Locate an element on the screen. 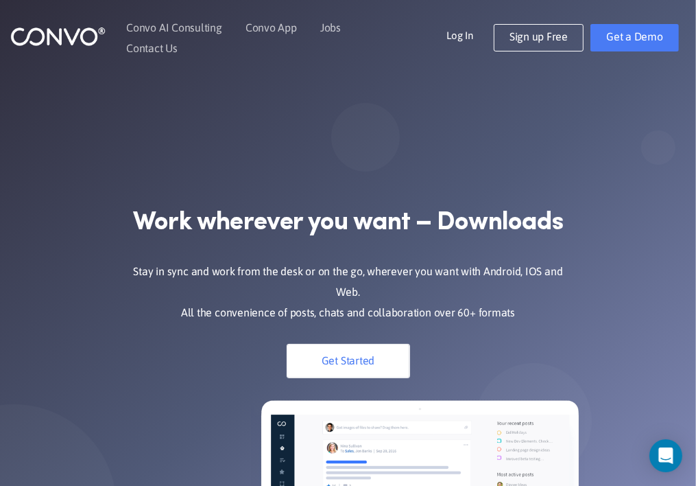 This screenshot has width=696, height=486. p: Stay in sync and work from the desk or on the go, wherever you want with Android, IOS and Web. Al... is located at coordinates (348, 292).